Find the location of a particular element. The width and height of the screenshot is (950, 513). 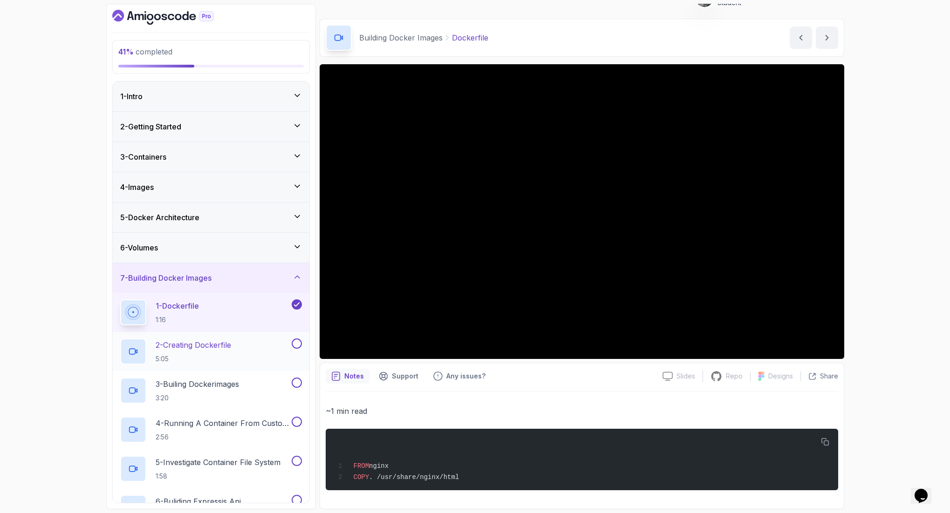

button: 1-Intro is located at coordinates (211, 96).